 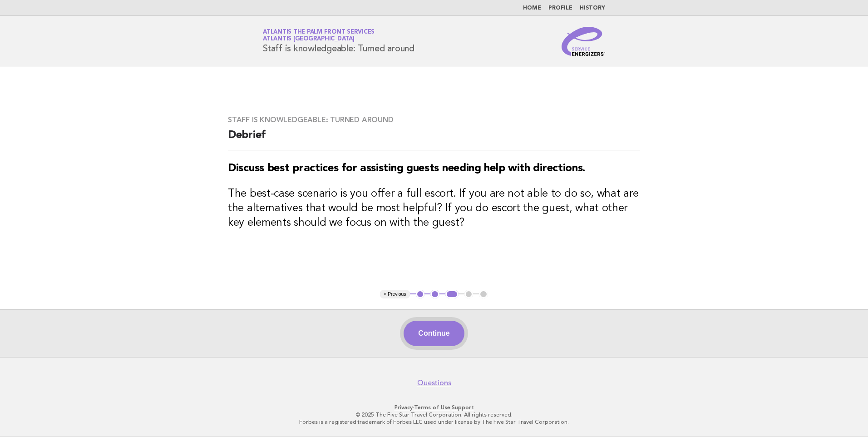 I want to click on strong: Discuss best practices for assisting guests needing help with directions., so click(x=406, y=169).